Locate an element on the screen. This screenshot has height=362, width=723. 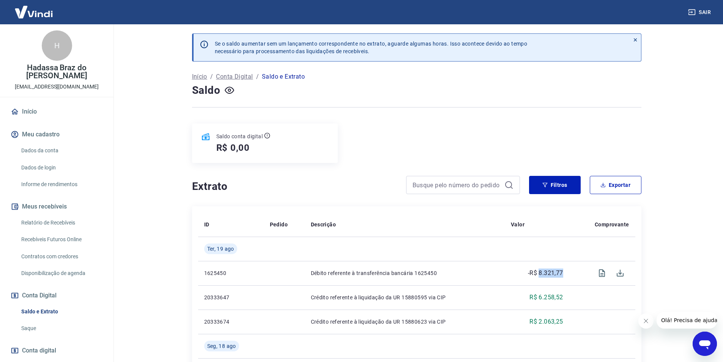
span: Conta digital is located at coordinates (39, 350).